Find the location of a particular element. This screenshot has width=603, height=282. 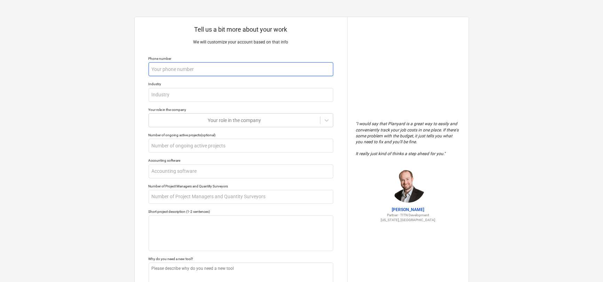

div: Short project description (1-2 sentences) is located at coordinates (241, 211).